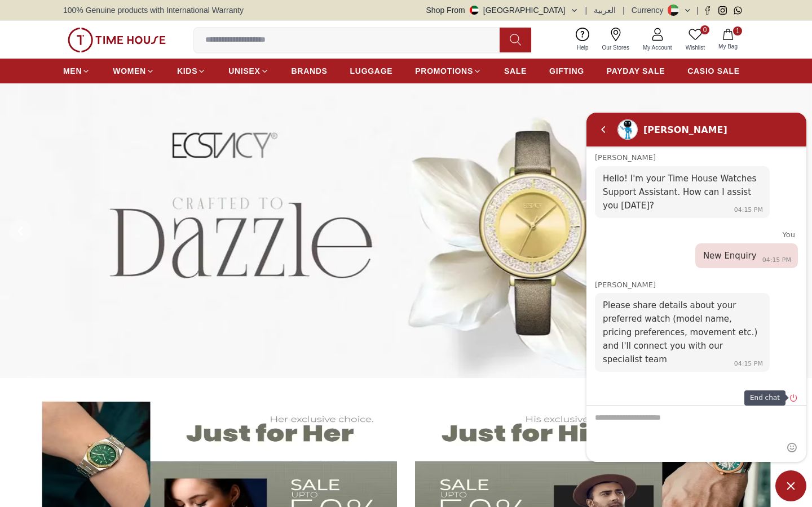 The width and height of the screenshot is (812, 507). I want to click on span: Help, so click(583, 47).